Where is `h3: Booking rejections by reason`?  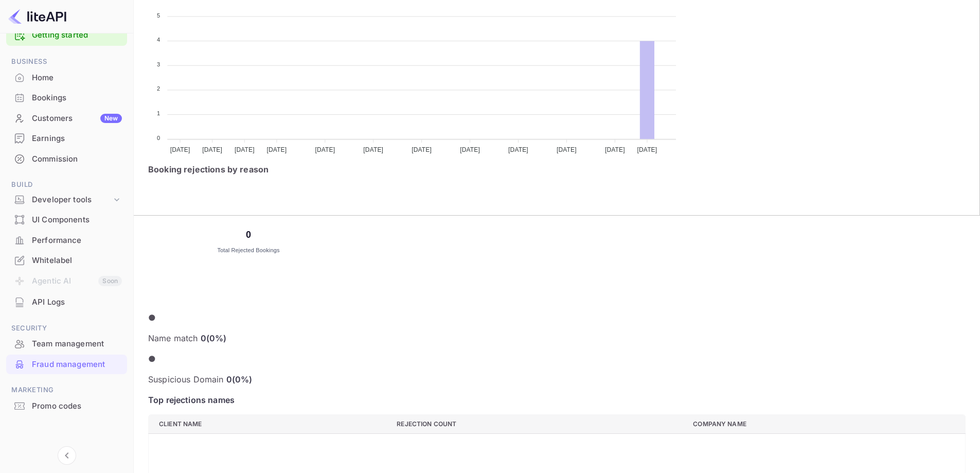
h3: Booking rejections by reason is located at coordinates (557, 169).